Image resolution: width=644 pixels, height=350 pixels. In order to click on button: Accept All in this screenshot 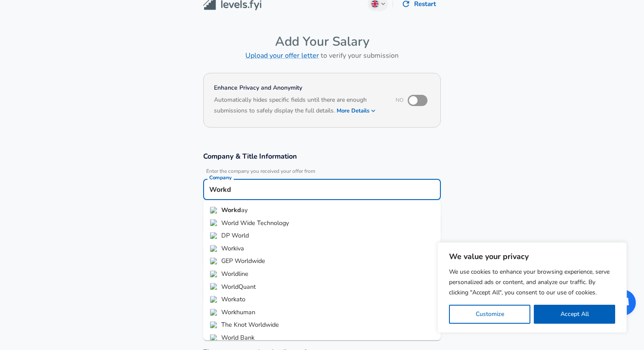, I will do `click(574, 314)`.